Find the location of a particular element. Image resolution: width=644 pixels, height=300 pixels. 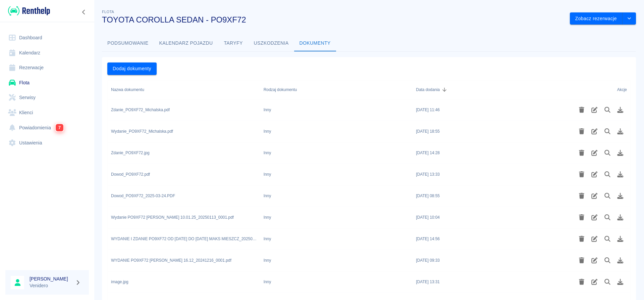

div: 6 gru 2024, 13:31 is located at coordinates (428, 282).